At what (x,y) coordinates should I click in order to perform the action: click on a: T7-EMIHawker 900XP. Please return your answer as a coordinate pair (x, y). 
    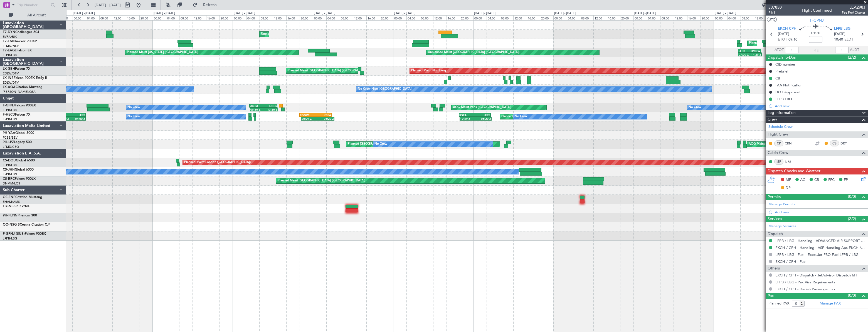
    Looking at the image, I should click on (20, 41).